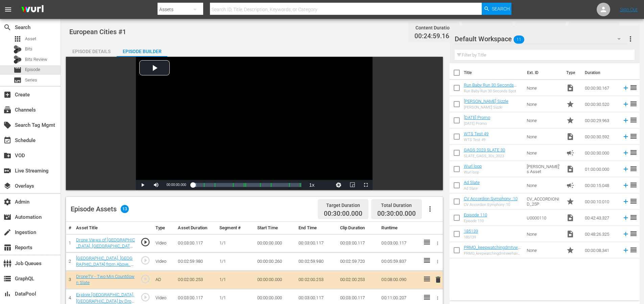 This screenshot has height=304, width=644. I want to click on td: 00:03:00.117, so click(196, 243).